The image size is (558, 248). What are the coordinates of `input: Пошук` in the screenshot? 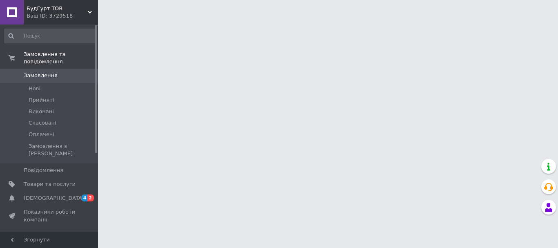 It's located at (50, 36).